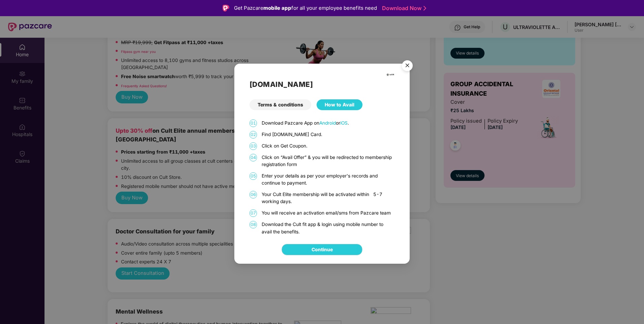 The height and width of the screenshot is (324, 644). I want to click on a: iOS, so click(344, 123).